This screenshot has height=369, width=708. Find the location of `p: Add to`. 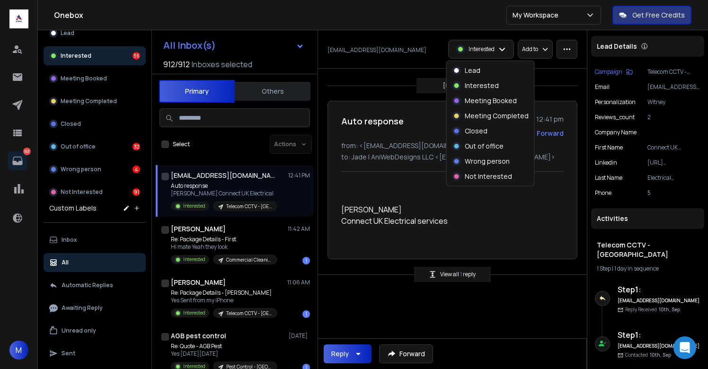

p: Add to is located at coordinates (530, 49).